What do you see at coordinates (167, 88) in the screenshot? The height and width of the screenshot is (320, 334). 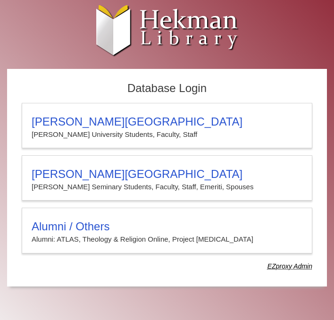 I see `h2: Database Login` at bounding box center [167, 88].